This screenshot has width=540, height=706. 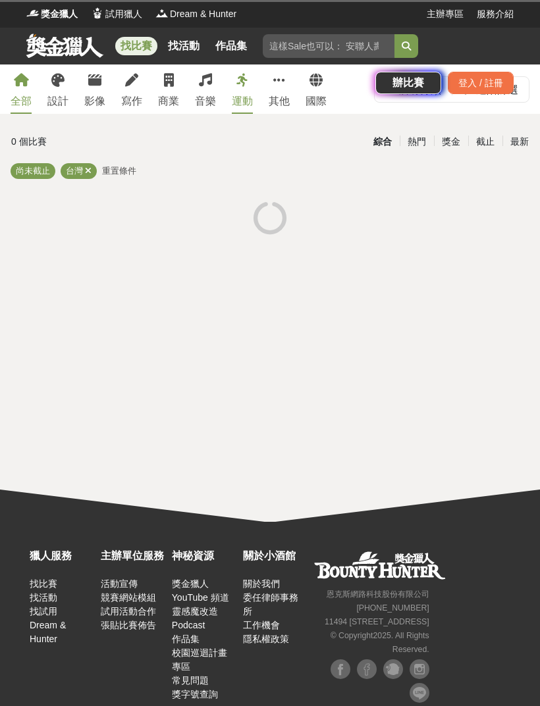 What do you see at coordinates (485, 141) in the screenshot?
I see `div: 截止` at bounding box center [485, 141].